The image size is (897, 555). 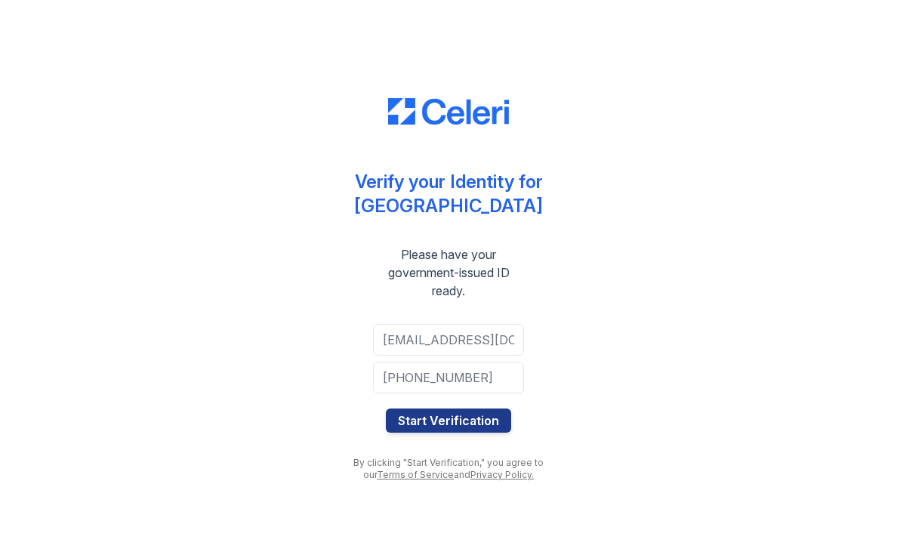 I want to click on a: Privacy Policy., so click(x=502, y=474).